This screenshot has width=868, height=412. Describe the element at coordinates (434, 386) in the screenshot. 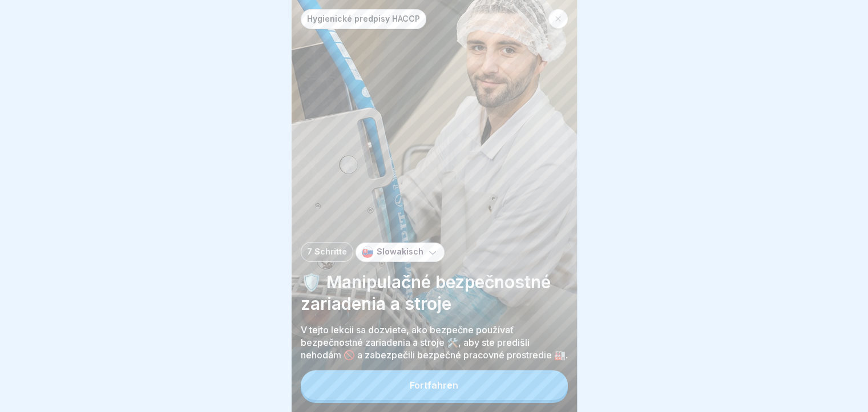

I see `div: Fortfahren` at that location.